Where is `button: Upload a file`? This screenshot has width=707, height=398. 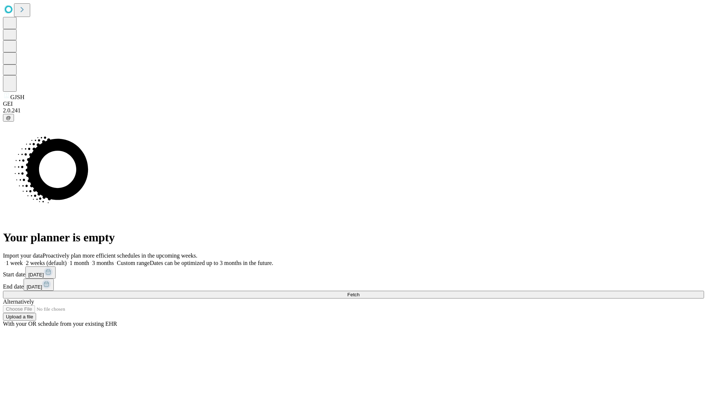
button: Upload a file is located at coordinates (20, 316).